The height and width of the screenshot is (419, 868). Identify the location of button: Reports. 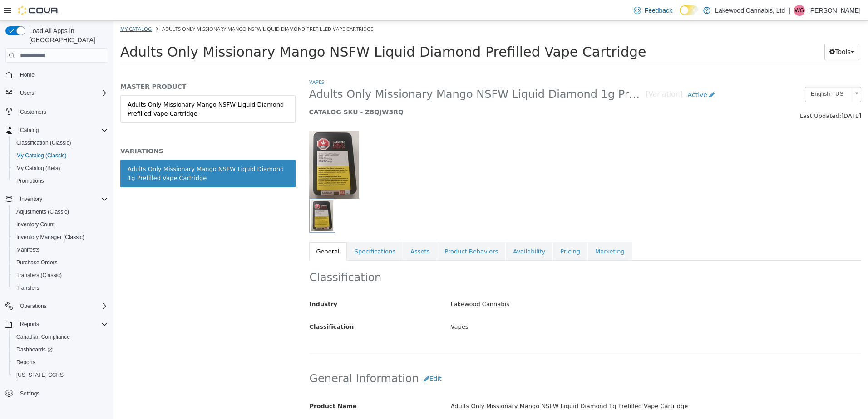
(61, 363).